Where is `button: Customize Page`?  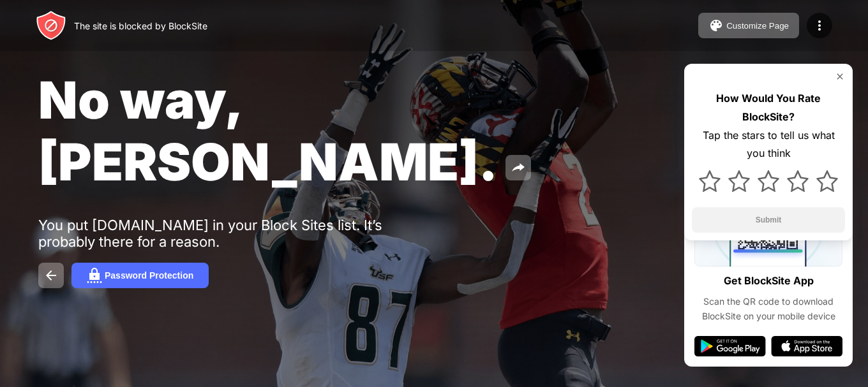 button: Customize Page is located at coordinates (749, 26).